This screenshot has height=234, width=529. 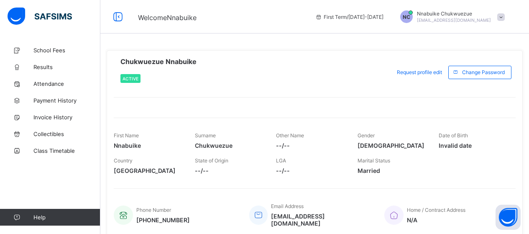 I want to click on span: Chukwuezue Nnabuike, so click(x=158, y=61).